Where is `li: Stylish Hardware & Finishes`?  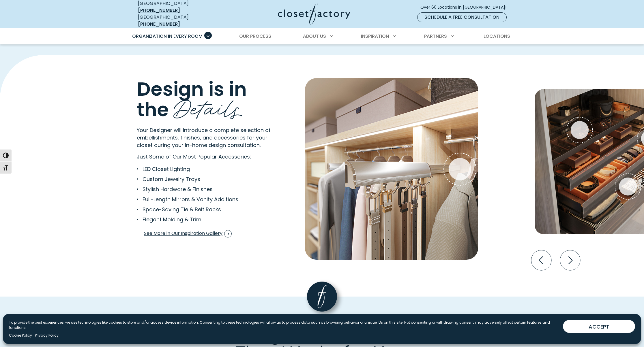
li: Stylish Hardware & Finishes is located at coordinates (203, 189).